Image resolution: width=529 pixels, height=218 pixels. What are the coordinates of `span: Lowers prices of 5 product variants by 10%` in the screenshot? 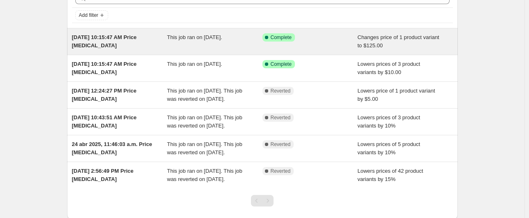 It's located at (389, 148).